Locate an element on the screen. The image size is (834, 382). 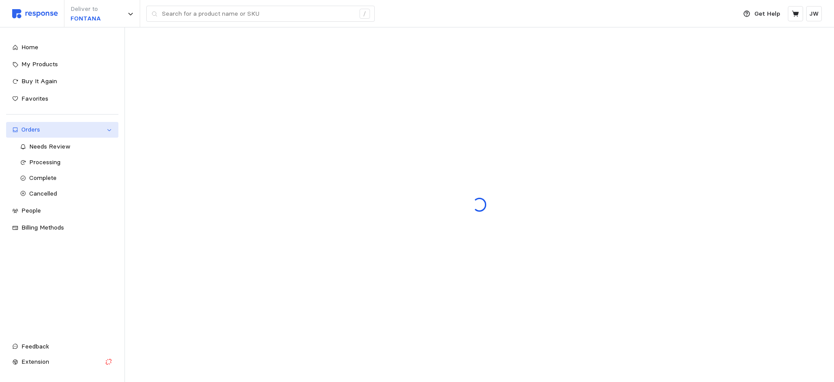
a: Favorites is located at coordinates (62, 99).